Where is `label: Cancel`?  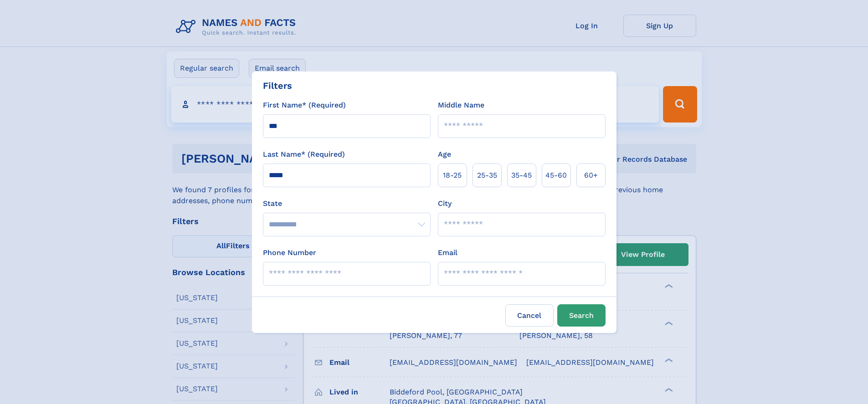
label: Cancel is located at coordinates (529, 315).